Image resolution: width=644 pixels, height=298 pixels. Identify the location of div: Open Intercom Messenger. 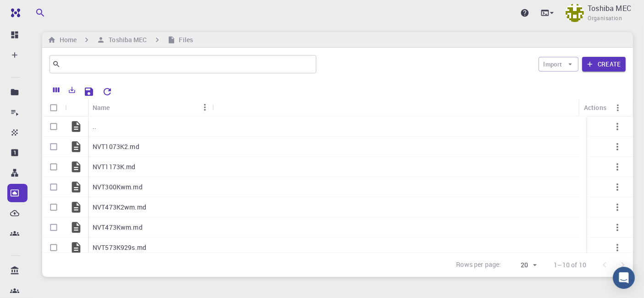
(624, 278).